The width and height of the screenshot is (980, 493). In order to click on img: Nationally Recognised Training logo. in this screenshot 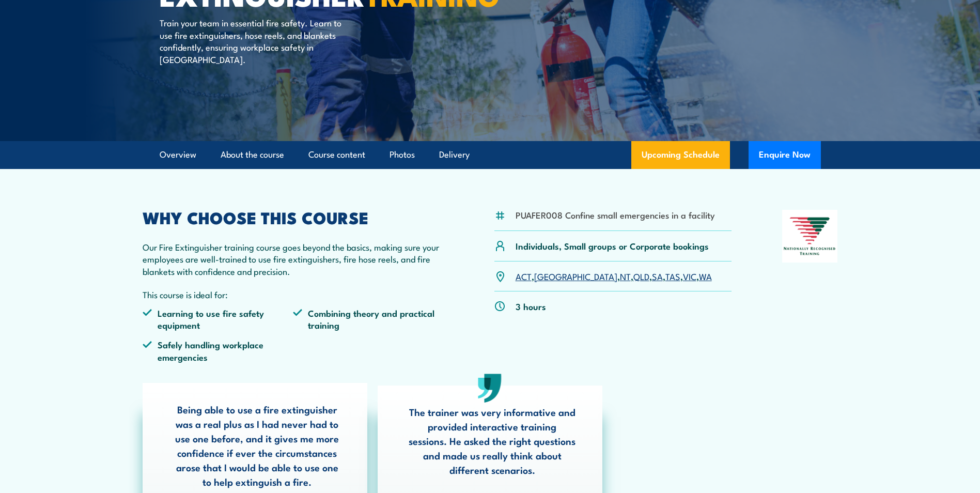, I will do `click(810, 236)`.